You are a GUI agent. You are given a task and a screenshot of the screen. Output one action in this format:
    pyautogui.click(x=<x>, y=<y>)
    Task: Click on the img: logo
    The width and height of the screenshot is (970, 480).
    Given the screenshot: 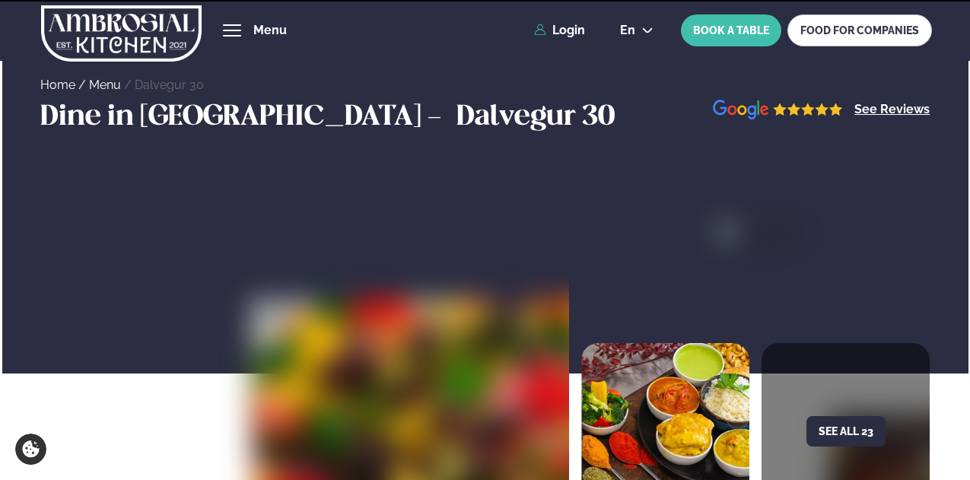 What is the action you would take?
    pyautogui.click(x=121, y=33)
    